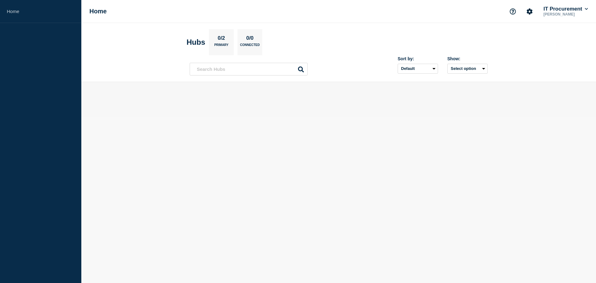 The width and height of the screenshot is (596, 283). I want to click on div: Sort by:, so click(418, 59).